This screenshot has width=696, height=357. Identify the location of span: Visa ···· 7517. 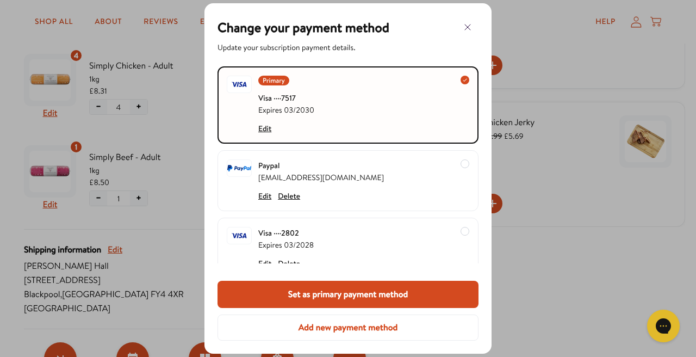
(286, 98).